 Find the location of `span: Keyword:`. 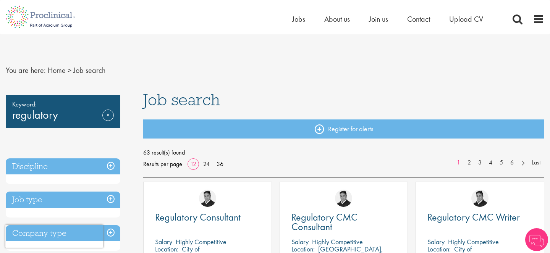

span: Keyword: is located at coordinates (63, 104).